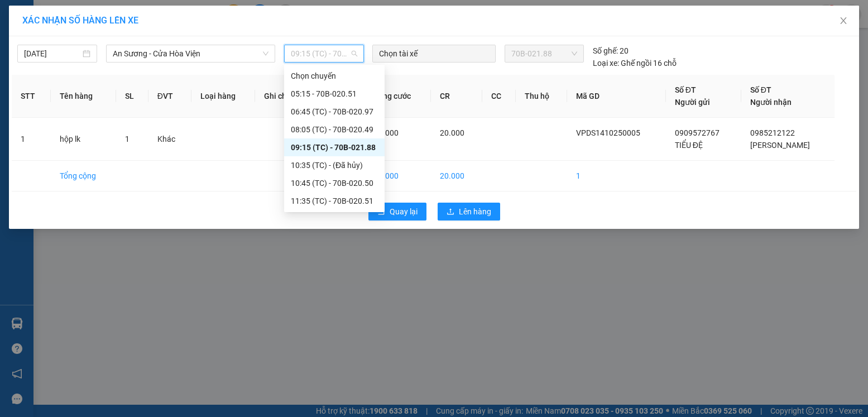 The image size is (868, 417). Describe the element at coordinates (80, 20) in the screenshot. I see `span: XÁC NHẬN SỐ HÀNG LÊN XE` at that location.